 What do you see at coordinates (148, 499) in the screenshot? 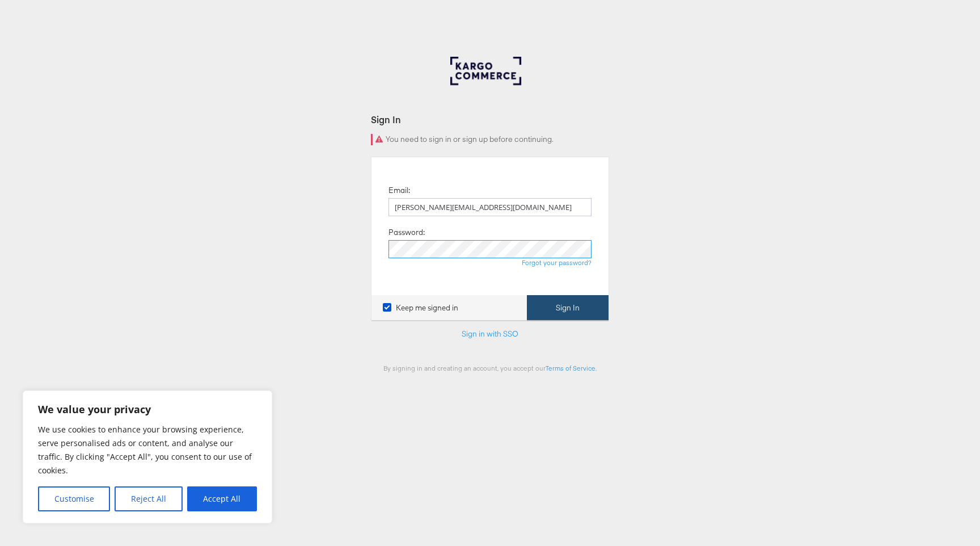
I see `button: Reject All` at bounding box center [148, 499].